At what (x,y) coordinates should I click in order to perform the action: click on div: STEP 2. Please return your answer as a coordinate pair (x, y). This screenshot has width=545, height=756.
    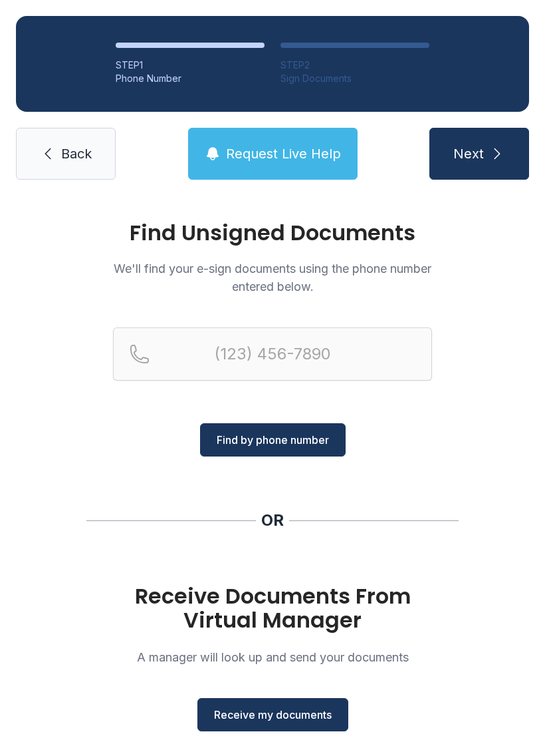
    Looking at the image, I should click on (355, 65).